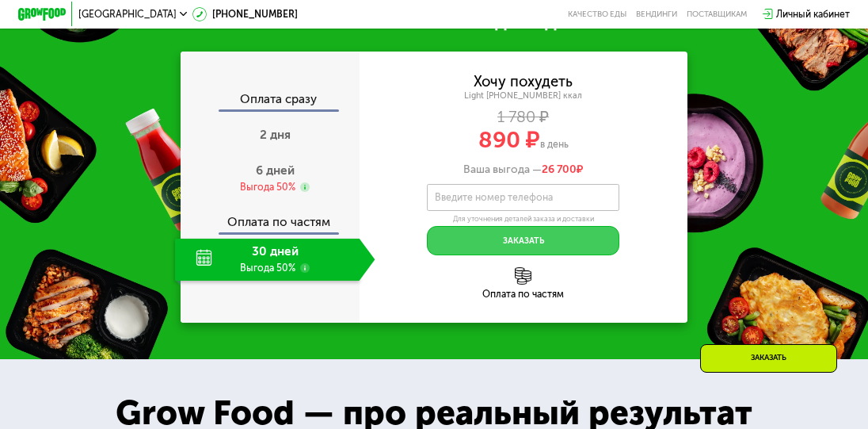 Image resolution: width=868 pixels, height=429 pixels. Describe the element at coordinates (510, 140) in the screenshot. I see `span: 890 ₽` at that location.